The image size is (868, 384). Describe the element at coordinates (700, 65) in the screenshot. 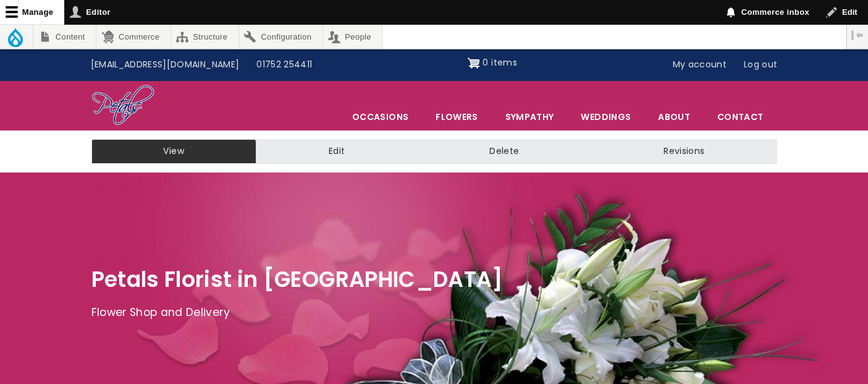

I see `a: My account` at that location.